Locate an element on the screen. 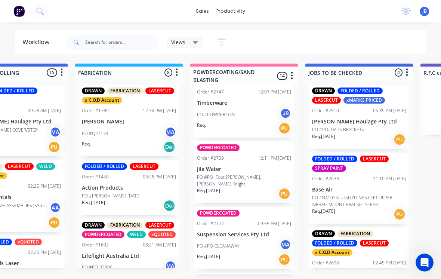  img: Factory is located at coordinates (19, 11).